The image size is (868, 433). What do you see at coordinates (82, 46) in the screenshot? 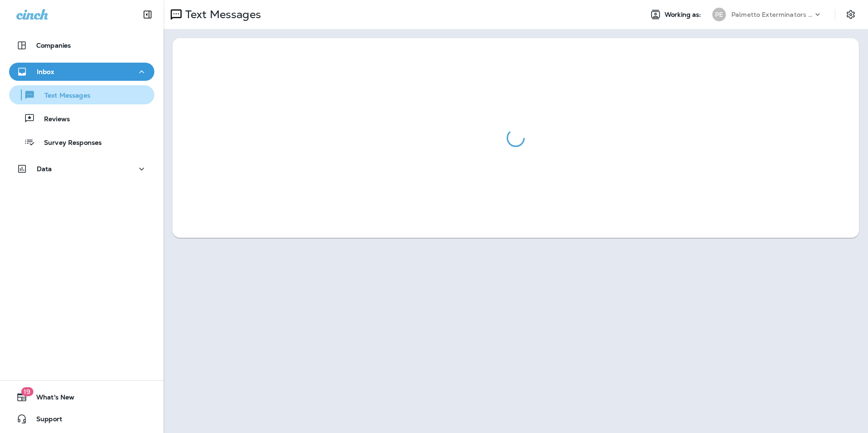
I see `button: Companies` at bounding box center [82, 46].